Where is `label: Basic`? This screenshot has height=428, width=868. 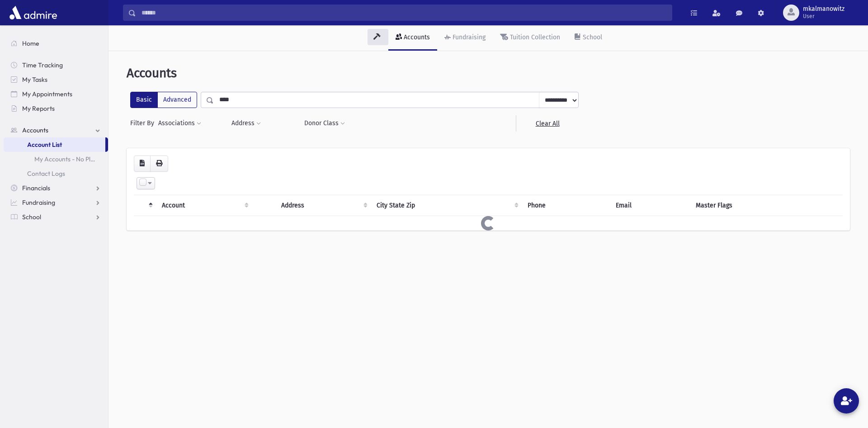 label: Basic is located at coordinates (144, 100).